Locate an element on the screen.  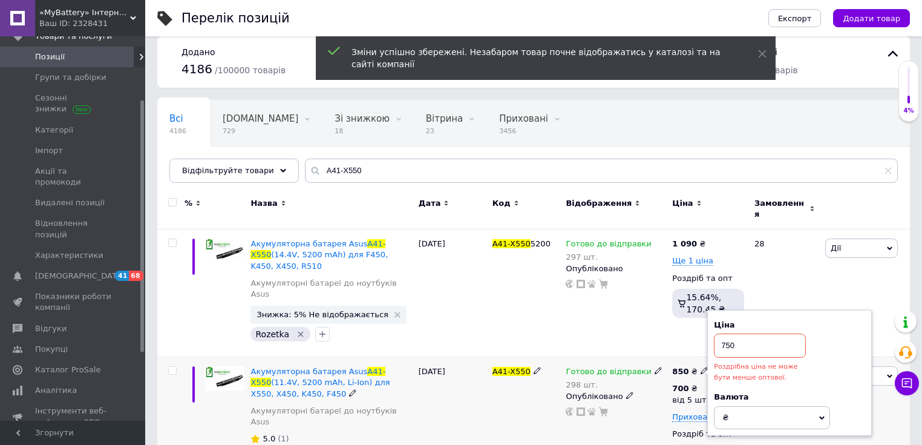
span: 729 is located at coordinates (260, 131).